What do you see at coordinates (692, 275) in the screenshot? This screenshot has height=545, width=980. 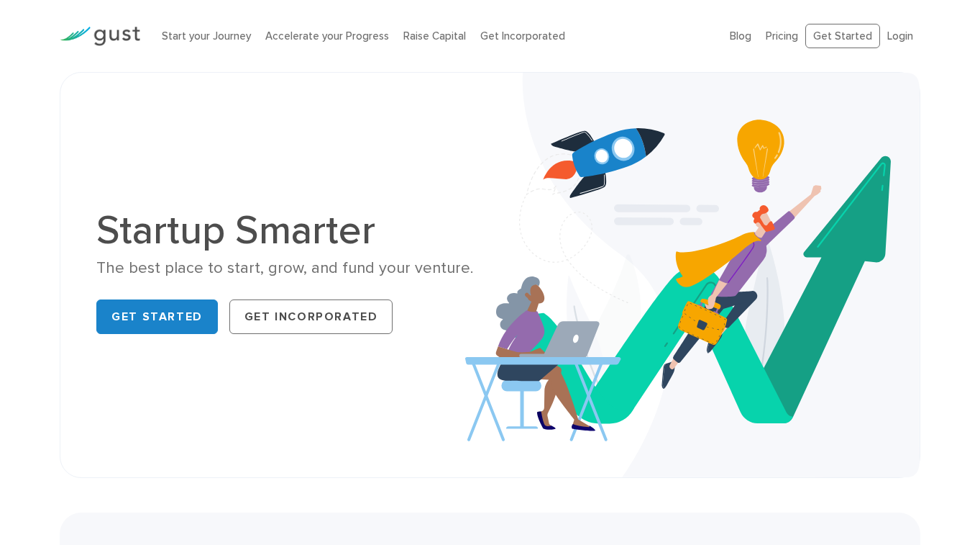 I see `img: Startup Smarter Hero` at bounding box center [692, 275].